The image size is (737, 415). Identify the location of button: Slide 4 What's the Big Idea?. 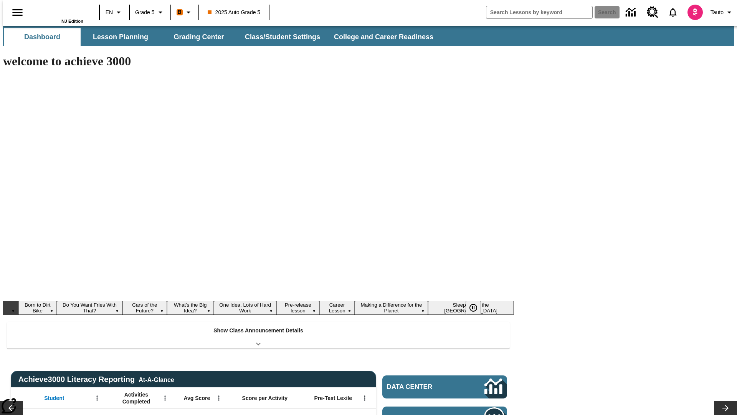
(191, 308).